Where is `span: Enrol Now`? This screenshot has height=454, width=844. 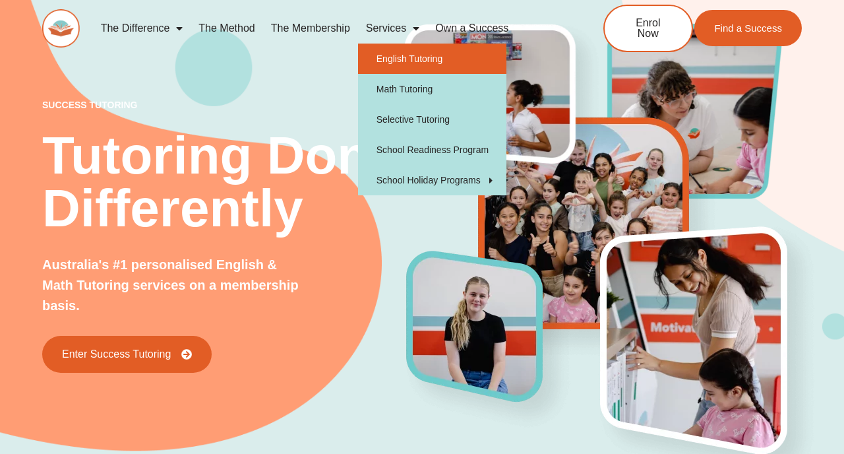 span: Enrol Now is located at coordinates (648, 28).